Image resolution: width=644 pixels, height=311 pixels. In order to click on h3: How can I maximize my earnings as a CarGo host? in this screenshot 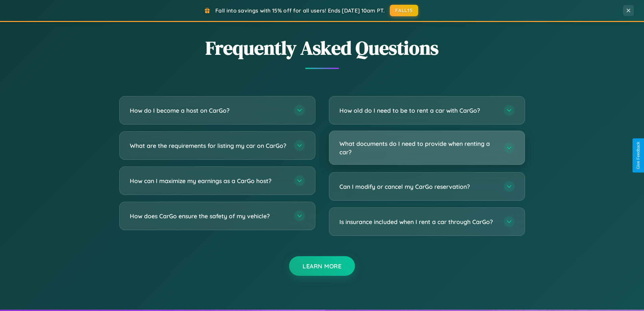, I will do `click(209, 180)`.